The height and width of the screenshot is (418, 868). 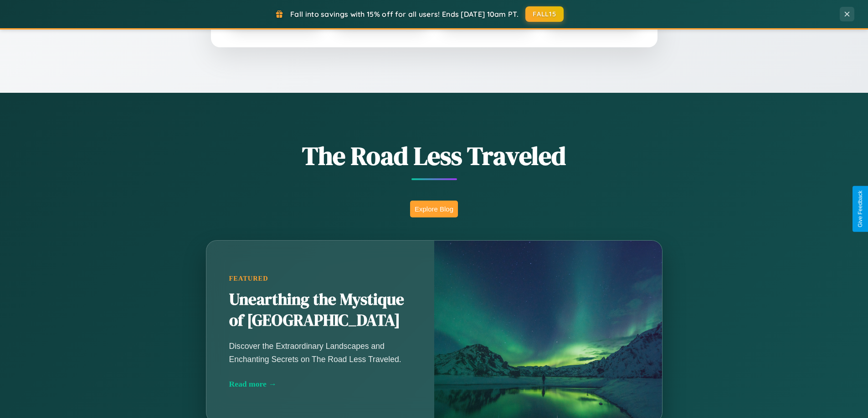 I want to click on button: FALL15, so click(x=545, y=14).